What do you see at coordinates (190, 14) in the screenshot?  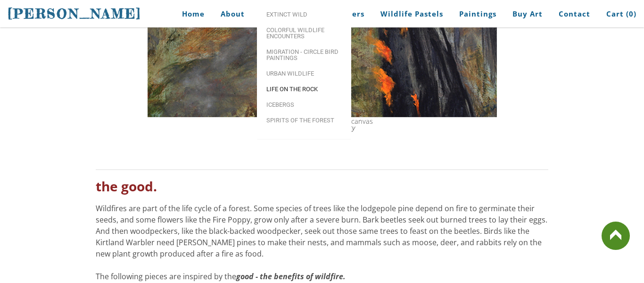 I see `a: Home` at bounding box center [190, 14].